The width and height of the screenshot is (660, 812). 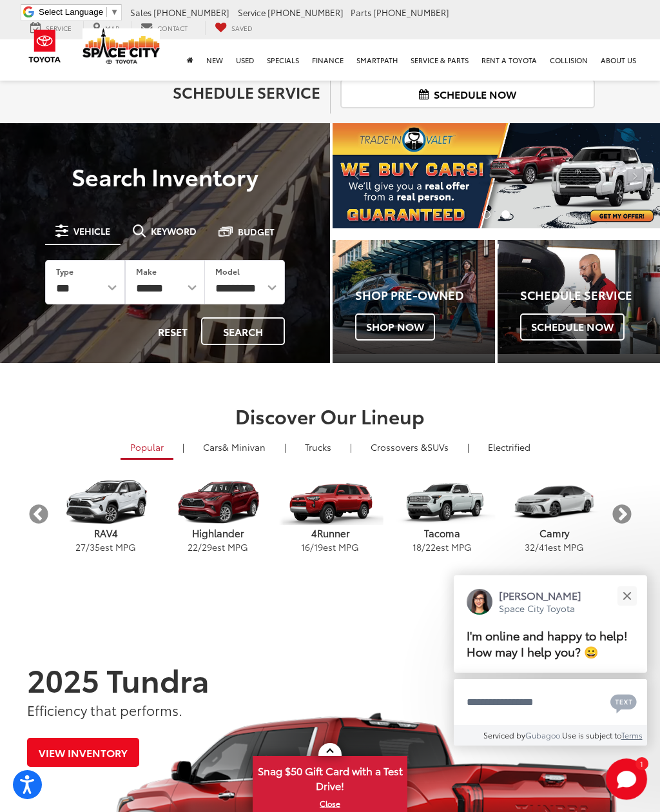 What do you see at coordinates (79, 12) in the screenshot?
I see `a: Select Language​` at bounding box center [79, 12].